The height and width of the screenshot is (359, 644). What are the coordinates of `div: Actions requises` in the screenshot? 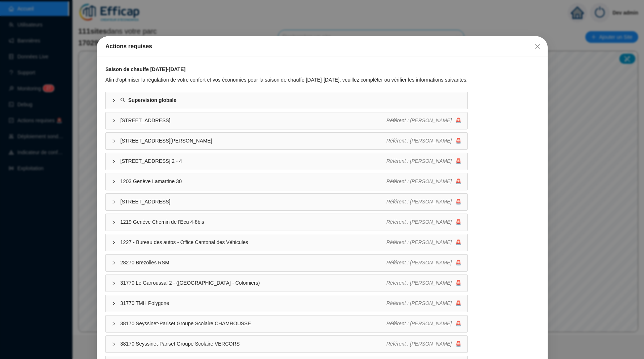 It's located at (322, 47).